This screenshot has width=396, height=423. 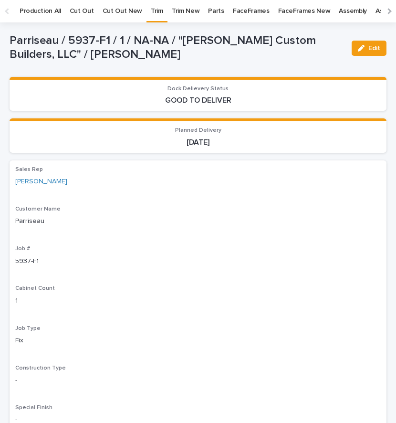 I want to click on p: 1, so click(x=198, y=300).